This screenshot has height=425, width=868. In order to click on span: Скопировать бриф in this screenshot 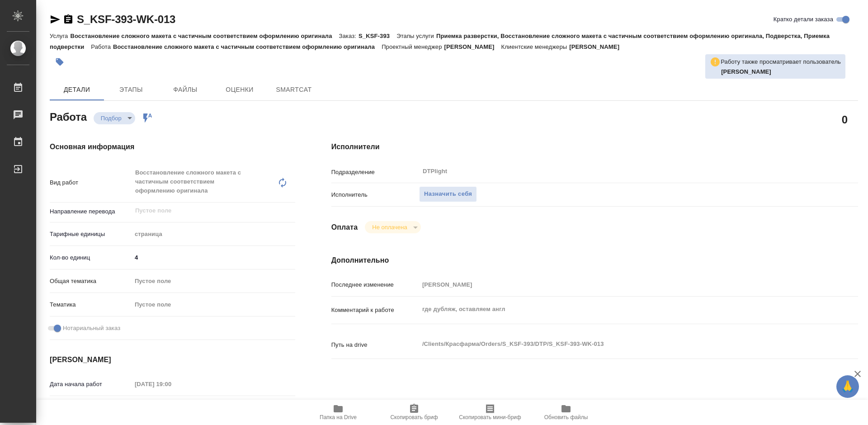, I will do `click(414, 417)`.